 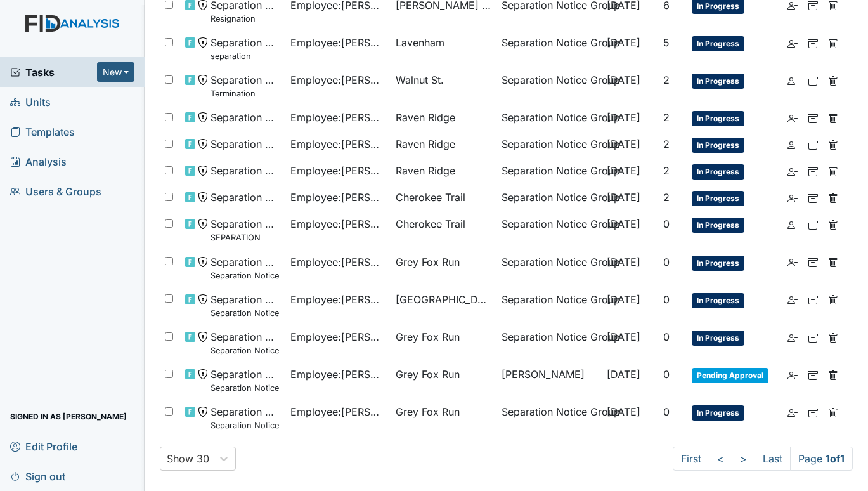 What do you see at coordinates (245, 93) in the screenshot?
I see `small: Termination` at bounding box center [245, 93].